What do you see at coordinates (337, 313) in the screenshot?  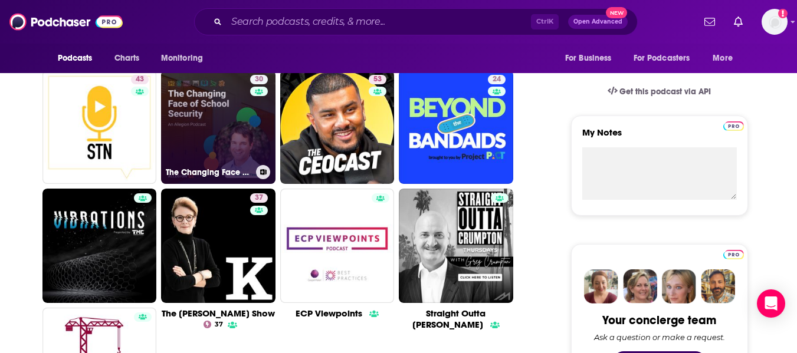 I see `div: ECP Viewpoints` at bounding box center [337, 313].